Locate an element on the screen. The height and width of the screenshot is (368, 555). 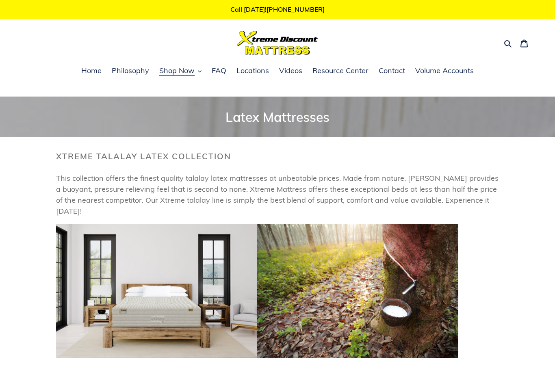
img: Xtreme Discount Mattress is located at coordinates (277, 43).